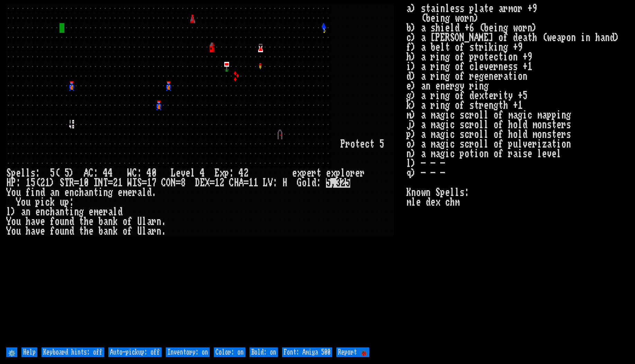 This screenshot has width=635, height=364. Describe the element at coordinates (198, 183) in the screenshot. I see `div: D` at that location.